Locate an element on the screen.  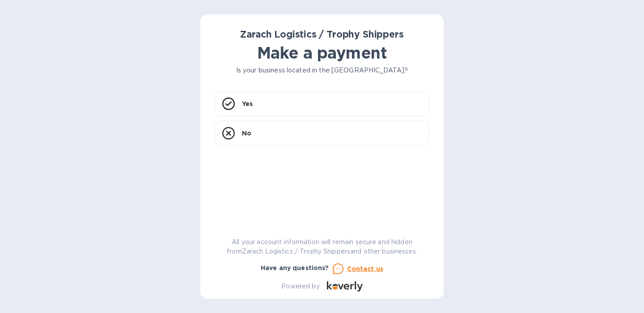
p: Powered by is located at coordinates (300, 286).